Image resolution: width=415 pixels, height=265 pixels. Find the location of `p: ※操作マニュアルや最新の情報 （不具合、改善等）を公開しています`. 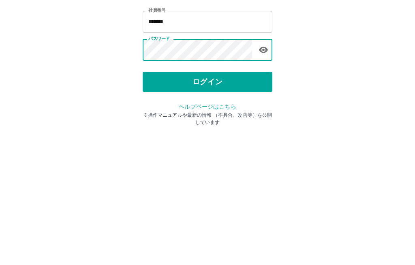

p: ※操作マニュアルや最新の情報 （不具合、改善等）を公開しています is located at coordinates (208, 187).